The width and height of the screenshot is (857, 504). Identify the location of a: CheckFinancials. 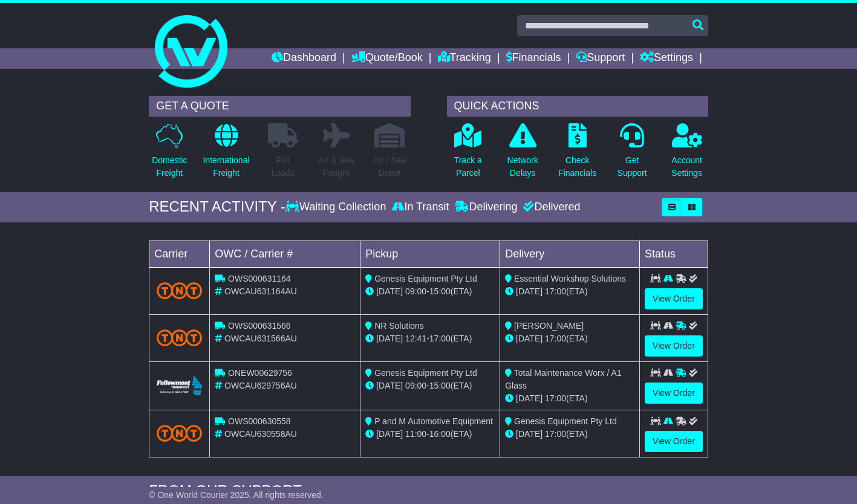
(577, 154).